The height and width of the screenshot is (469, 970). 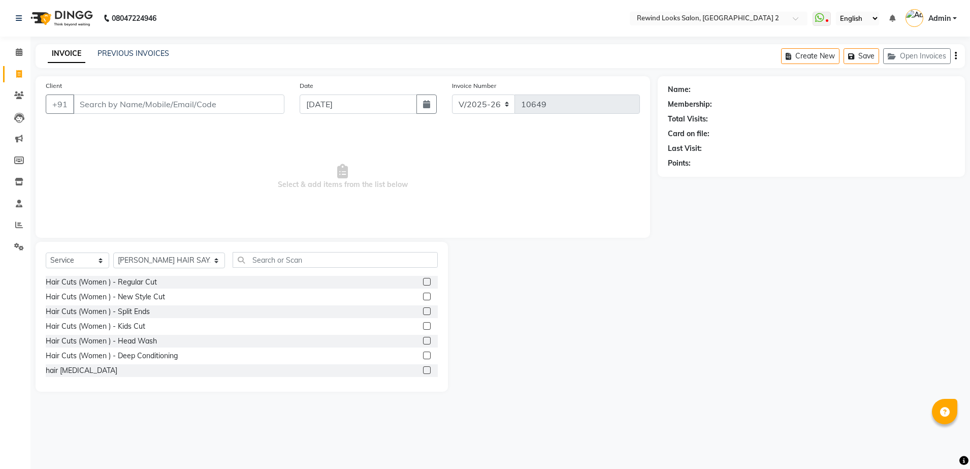 What do you see at coordinates (98, 311) in the screenshot?
I see `div: Hair Cuts (Women ) - Split Ends` at bounding box center [98, 311].